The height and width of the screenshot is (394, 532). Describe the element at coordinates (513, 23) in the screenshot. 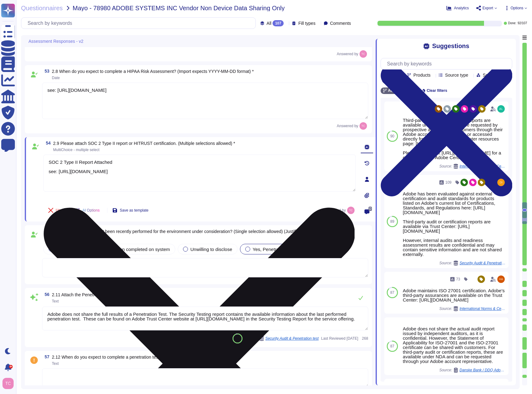

I see `span: Done:` at that location.